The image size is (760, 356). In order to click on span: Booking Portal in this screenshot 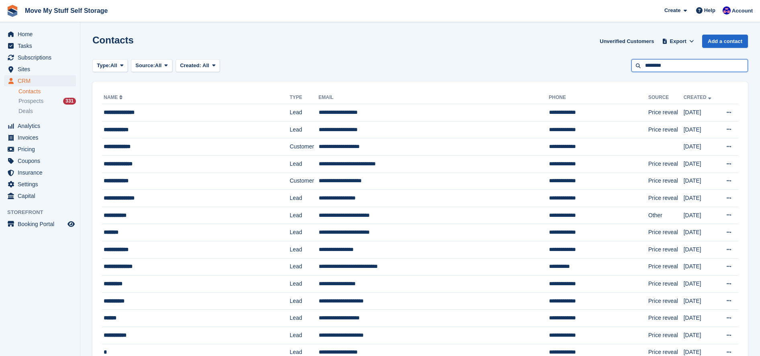, I will do `click(42, 224)`.